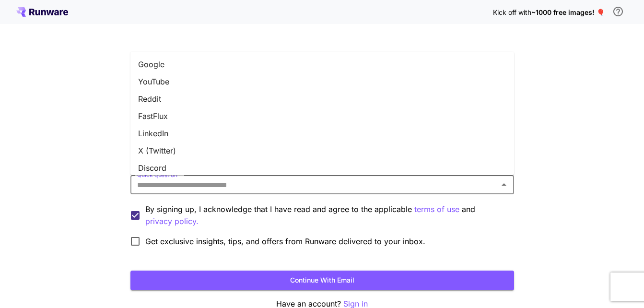 The height and width of the screenshot is (308, 644). Describe the element at coordinates (617, 11) in the screenshot. I see `button: In order to qualify for free credit, you need to sign up with a business email address and click ...` at that location.